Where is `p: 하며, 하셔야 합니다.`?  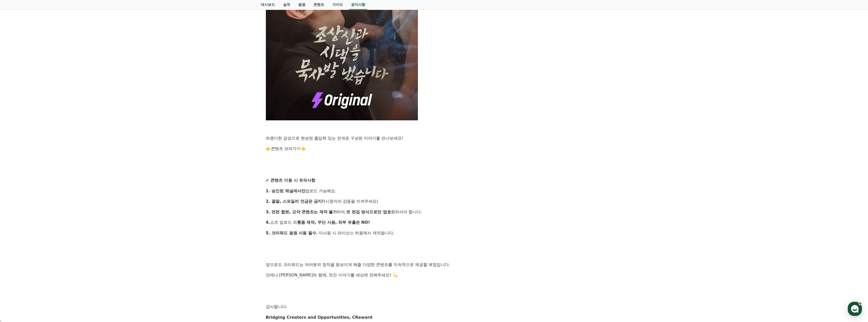 p: 하며, 하셔야 합니다. is located at coordinates (434, 213).